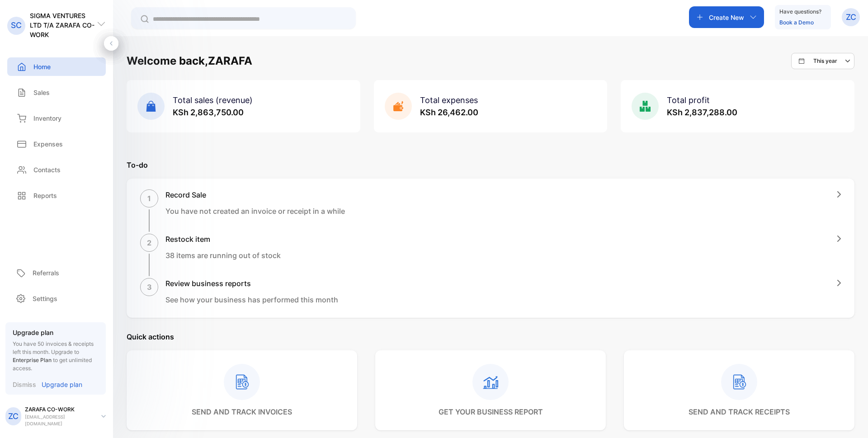 The width and height of the screenshot is (868, 438). Describe the element at coordinates (255, 211) in the screenshot. I see `p: You have not created an invoice or receipt in a while` at that location.